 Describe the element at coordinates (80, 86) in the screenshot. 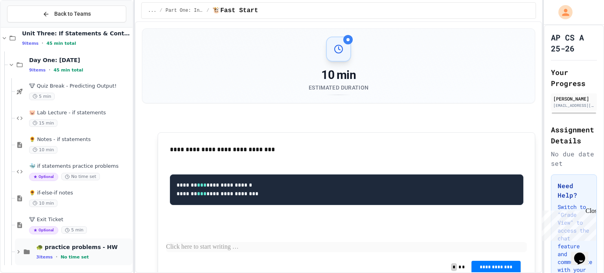

I see `span: 🐮 Quiz Break - Predicting Output!` at that location.